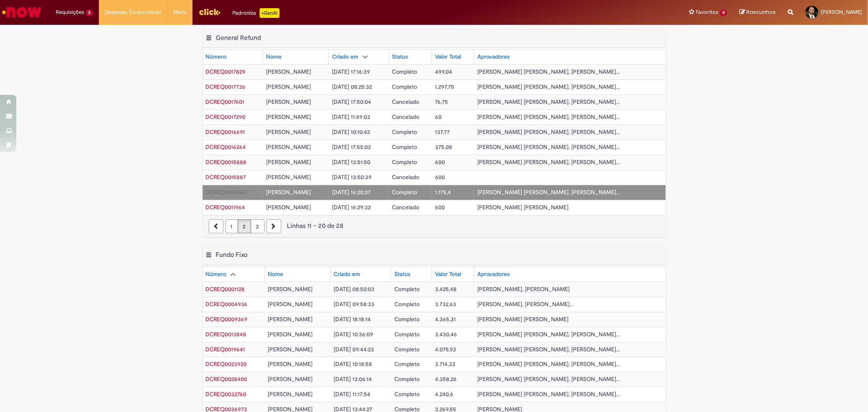 Image resolution: width=868 pixels, height=412 pixels. I want to click on a: Abrir Registro: DCREQ0032760, so click(226, 394).